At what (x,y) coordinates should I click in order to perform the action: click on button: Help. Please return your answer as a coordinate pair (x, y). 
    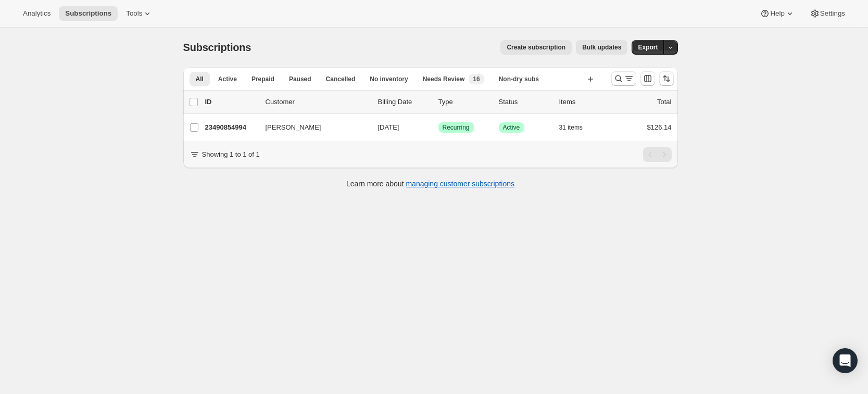
    Looking at the image, I should click on (777, 14).